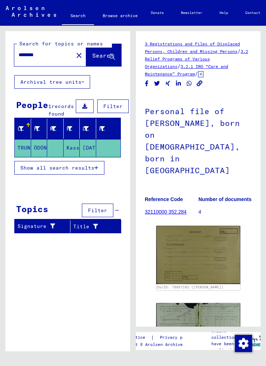 This screenshot has width=266, height=366. I want to click on button: Share on WhatsApp, so click(189, 83).